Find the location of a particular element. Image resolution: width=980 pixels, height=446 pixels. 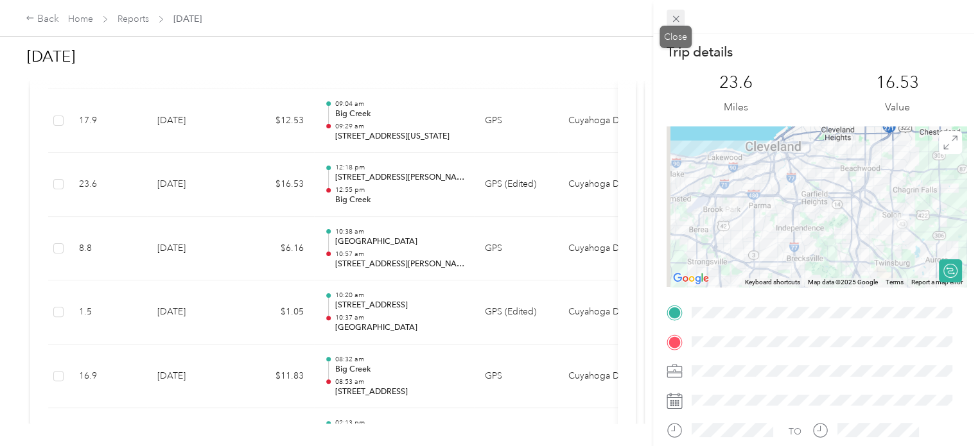

img: Google is located at coordinates (691, 278).